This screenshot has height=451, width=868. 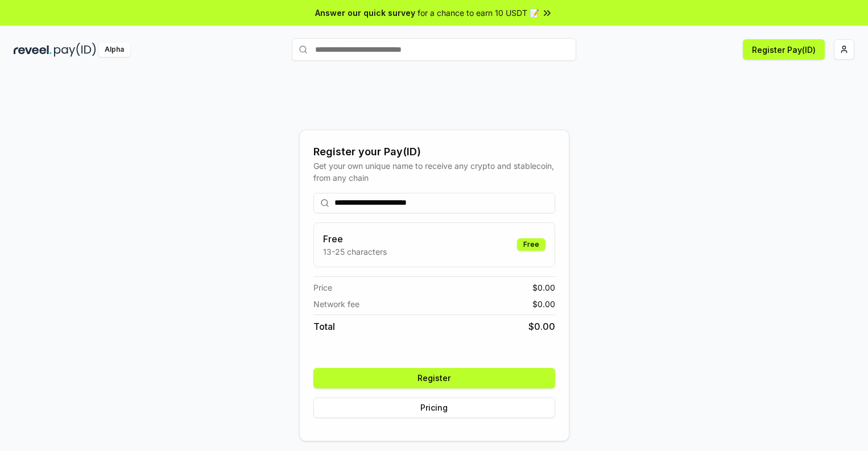 I want to click on span: for a chance to earn 10 USDT 📝, so click(x=478, y=12).